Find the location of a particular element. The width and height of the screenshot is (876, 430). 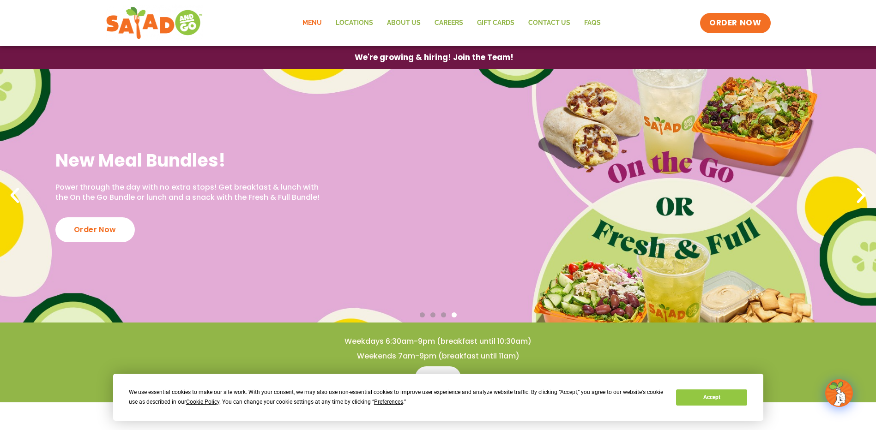

p: Power through the day with no extra stops! Get breakfast & lunch with the On the Go Bundle or lun... is located at coordinates (191, 192).